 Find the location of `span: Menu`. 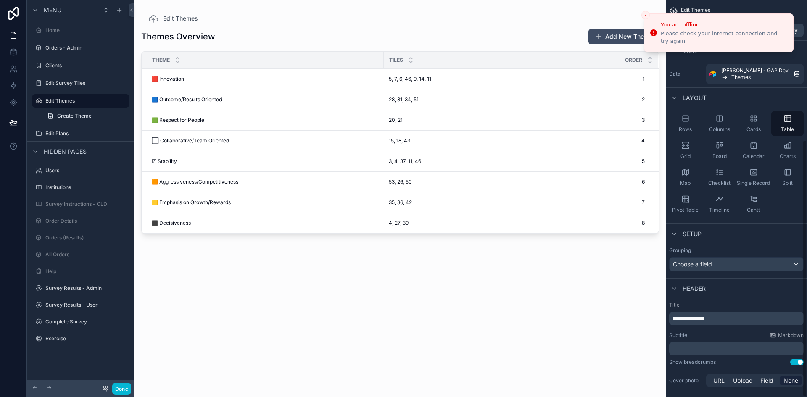

span: Menu is located at coordinates (53, 10).